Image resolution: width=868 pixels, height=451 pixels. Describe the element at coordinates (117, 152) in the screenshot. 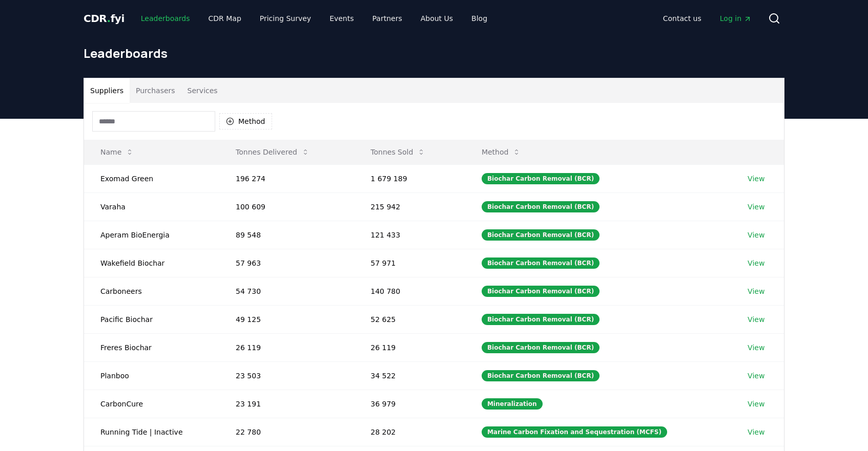

I see `button: Name` at that location.